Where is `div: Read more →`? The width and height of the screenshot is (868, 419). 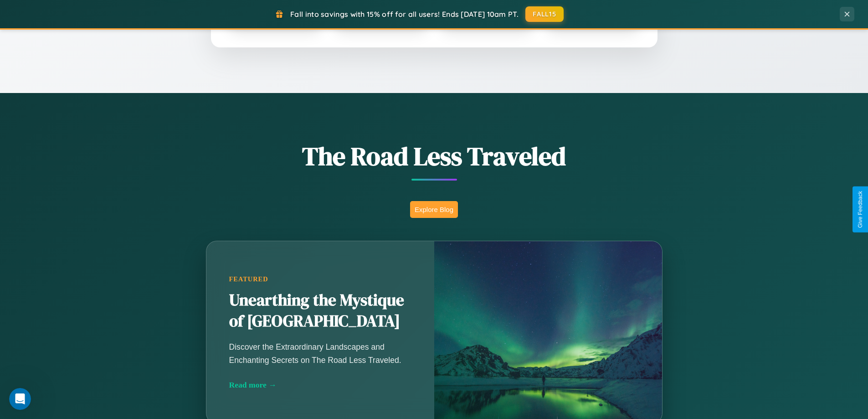
div: Read more → is located at coordinates (321, 385).